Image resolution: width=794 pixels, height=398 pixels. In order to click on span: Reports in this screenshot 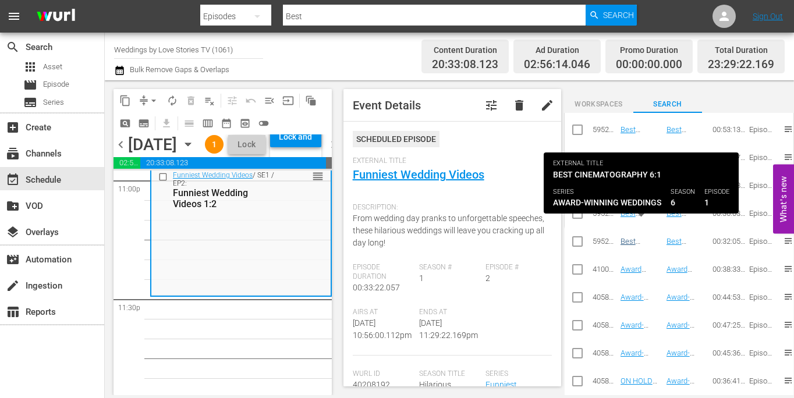, I will do `click(13, 312)`.